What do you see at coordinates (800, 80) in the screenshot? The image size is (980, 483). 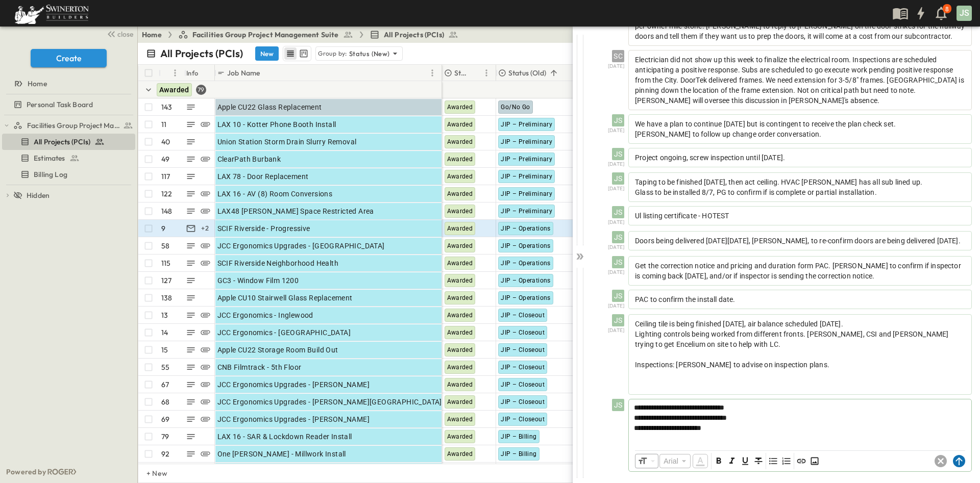 I see `span: Electrician did not show up this week to finalize the electrical room. Inspections are scheduled ...` at bounding box center [800, 80].